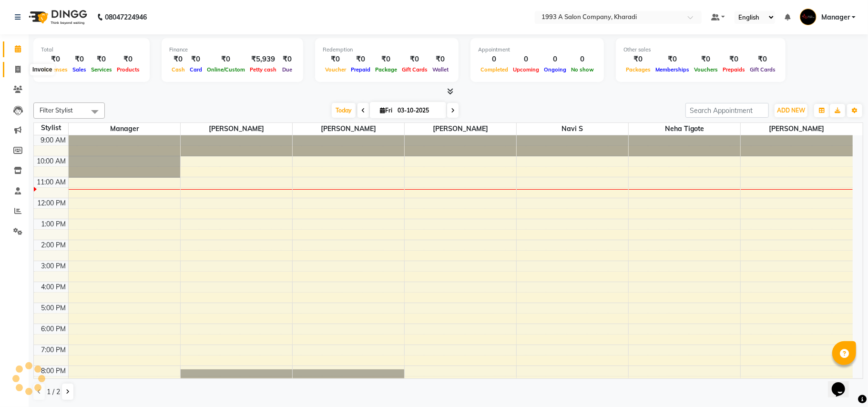 This screenshot has width=868, height=407. I want to click on div: Invoice, so click(42, 70).